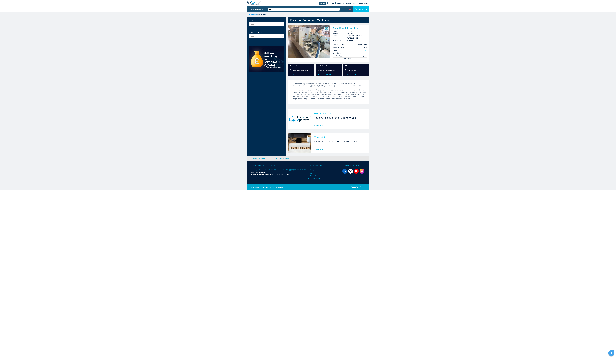  What do you see at coordinates (357, 31) in the screenshot?
I see `h3: 006527` at bounding box center [357, 31].